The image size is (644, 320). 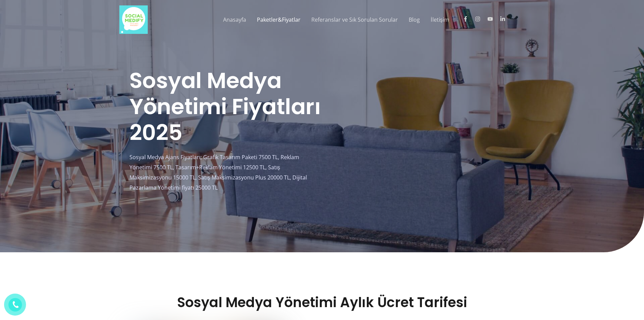 I want to click on a: linkedin-in, so click(x=506, y=19).